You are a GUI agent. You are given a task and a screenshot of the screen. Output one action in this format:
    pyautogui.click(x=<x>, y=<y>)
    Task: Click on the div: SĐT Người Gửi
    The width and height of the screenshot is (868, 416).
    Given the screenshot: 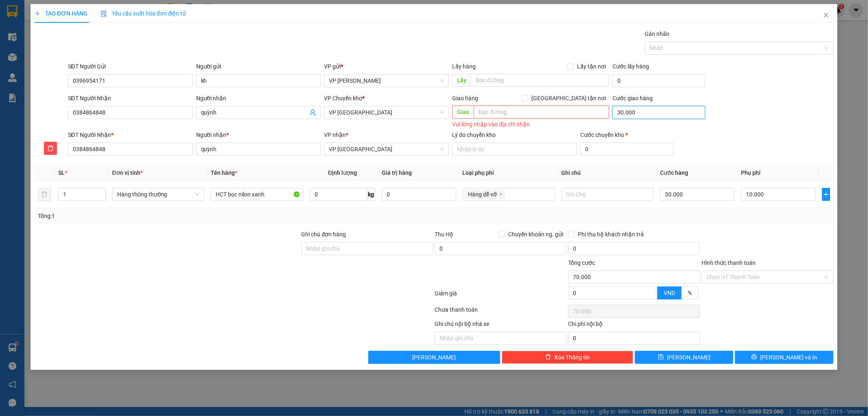 What is the action you would take?
    pyautogui.click(x=130, y=66)
    